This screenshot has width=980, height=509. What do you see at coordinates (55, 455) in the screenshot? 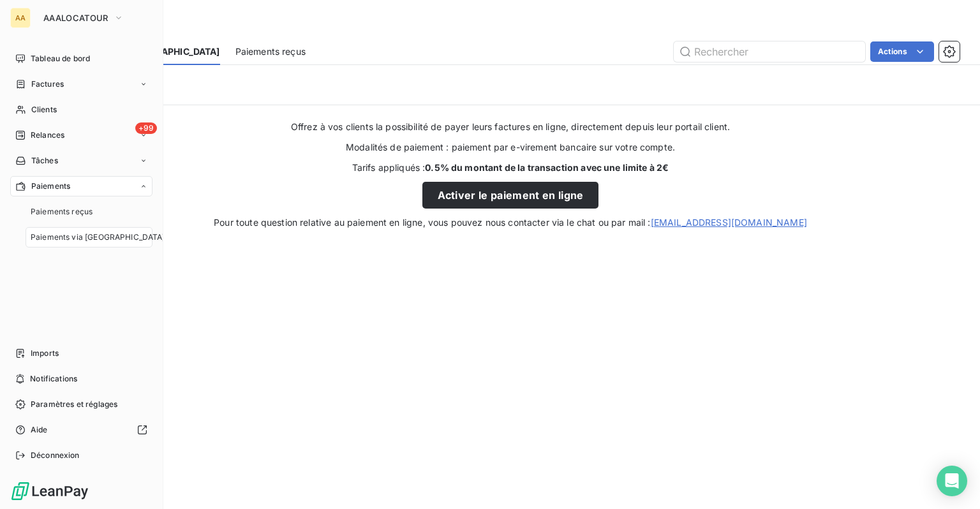
I see `span: Déconnexion` at bounding box center [55, 455].